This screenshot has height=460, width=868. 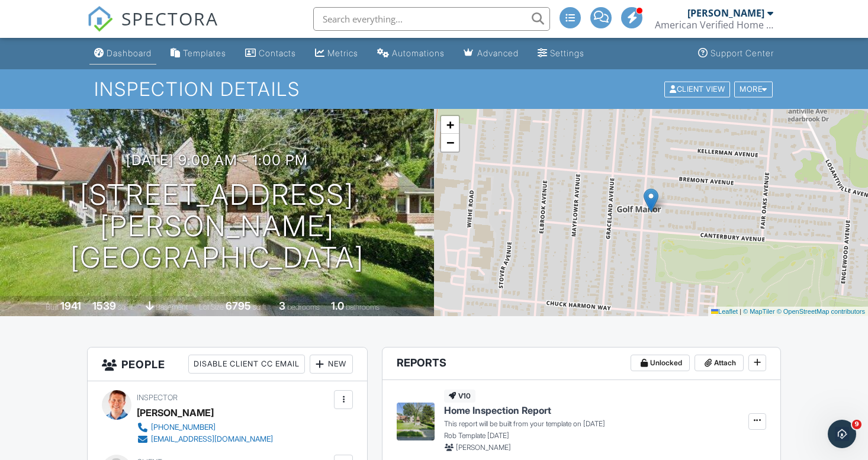 I want to click on a: Templates, so click(x=198, y=53).